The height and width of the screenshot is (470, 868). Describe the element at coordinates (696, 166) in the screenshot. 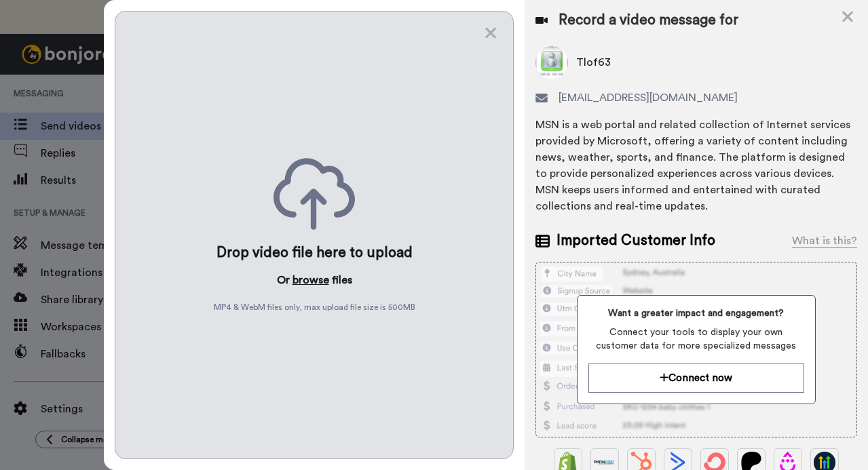

I see `div: MSN is a web portal and related collection of Internet services provided by Microsoft, offering a...` at that location.